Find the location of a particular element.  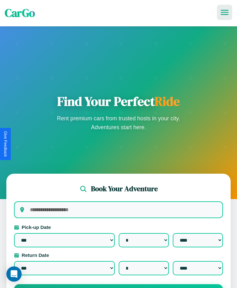

label: Pick-up Date is located at coordinates (118, 227).